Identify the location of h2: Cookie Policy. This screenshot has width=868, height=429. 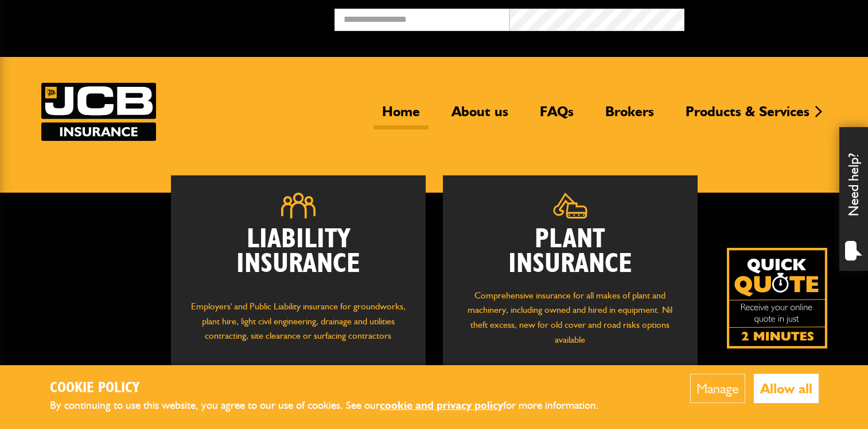
(334, 388).